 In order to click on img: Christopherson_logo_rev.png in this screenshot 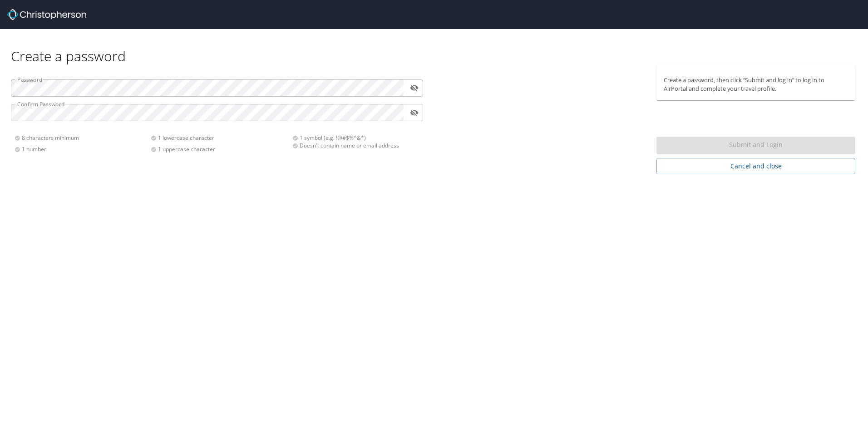, I will do `click(47, 14)`.